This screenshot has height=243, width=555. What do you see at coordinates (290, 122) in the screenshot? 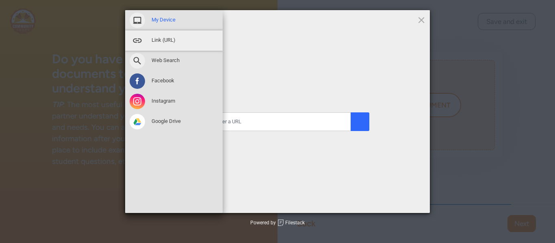
I see `input: Enter a URL` at bounding box center [290, 122].